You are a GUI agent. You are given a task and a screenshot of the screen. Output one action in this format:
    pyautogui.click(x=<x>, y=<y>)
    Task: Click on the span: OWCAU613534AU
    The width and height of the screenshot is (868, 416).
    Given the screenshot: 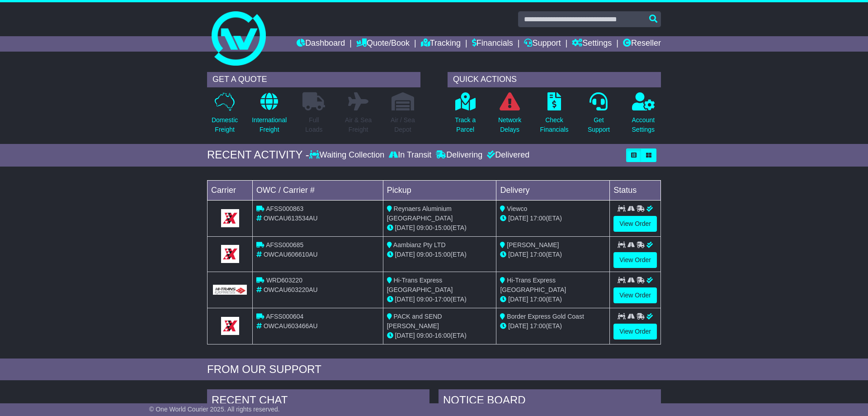 What is the action you would take?
    pyautogui.click(x=290, y=218)
    